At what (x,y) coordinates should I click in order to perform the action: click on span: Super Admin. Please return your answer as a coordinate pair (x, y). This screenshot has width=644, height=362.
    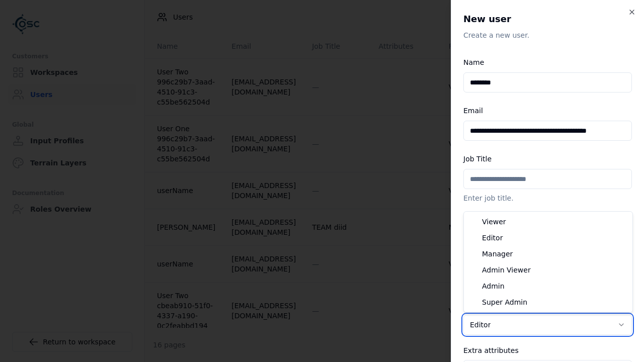
    Looking at the image, I should click on (505, 302).